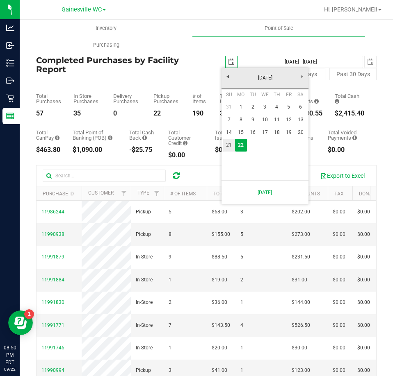 The width and height of the screenshot is (393, 376). I want to click on span: 7, so click(170, 325).